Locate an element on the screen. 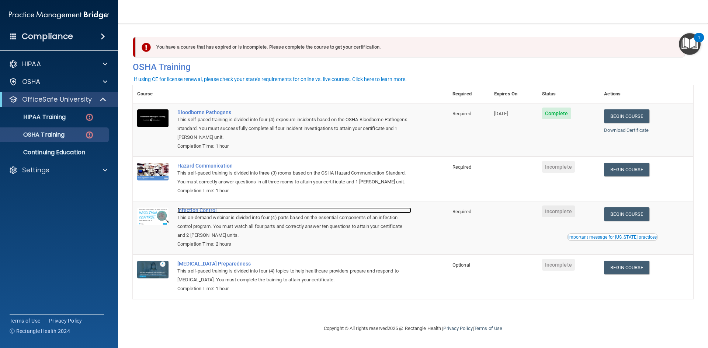  div: This self-paced training is divided into four (4) topics to help healthcare providers prepare and... is located at coordinates (294, 276).